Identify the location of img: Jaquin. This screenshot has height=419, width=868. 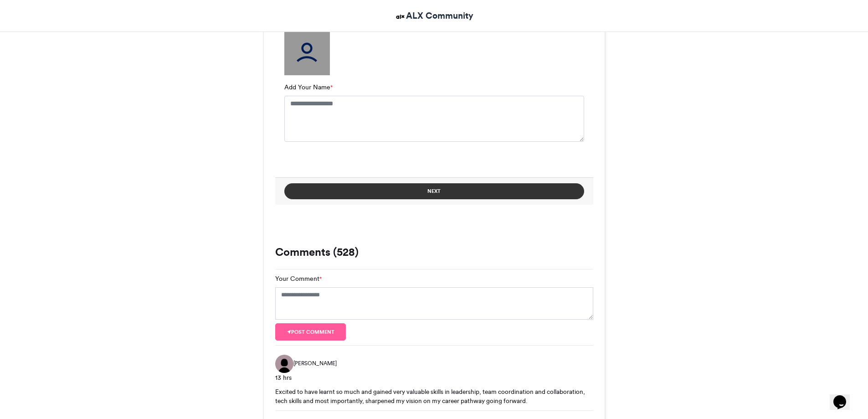
(284, 363).